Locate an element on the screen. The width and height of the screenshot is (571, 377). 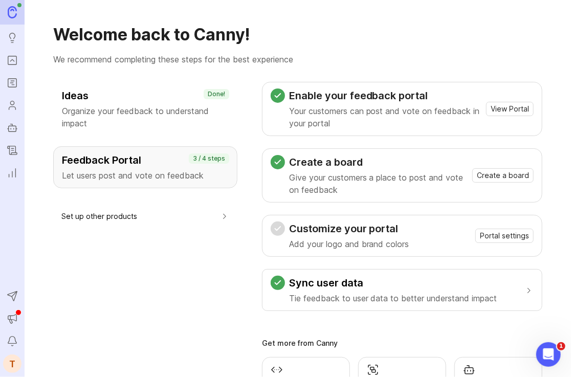
span: View Portal is located at coordinates (509, 109).